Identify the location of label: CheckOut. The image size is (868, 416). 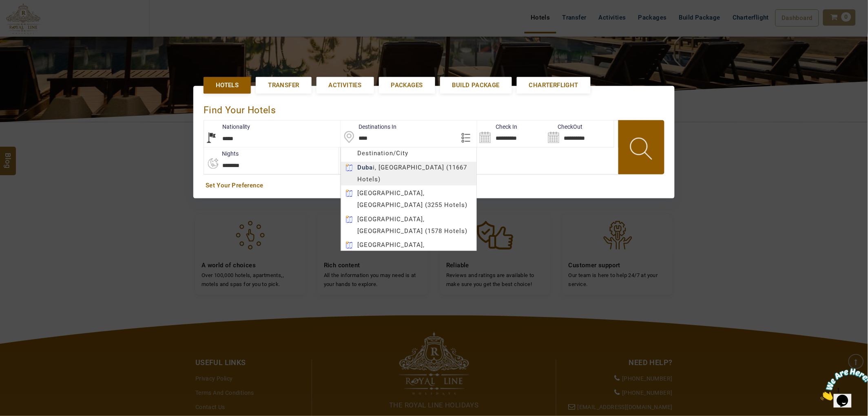
(564, 127).